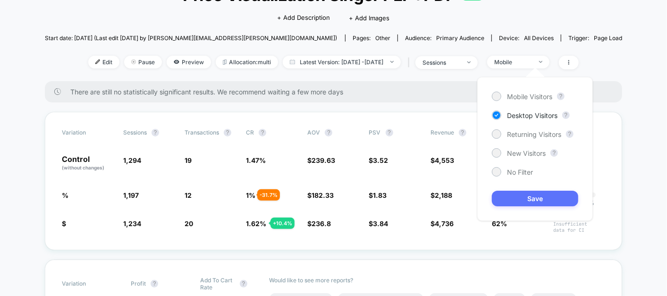  I want to click on span: 4,736, so click(444, 223).